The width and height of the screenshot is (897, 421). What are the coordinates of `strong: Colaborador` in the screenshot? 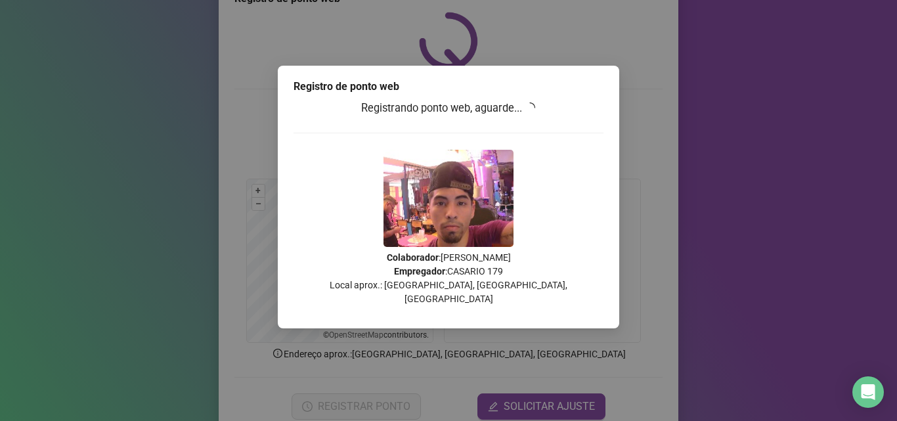 It's located at (412, 257).